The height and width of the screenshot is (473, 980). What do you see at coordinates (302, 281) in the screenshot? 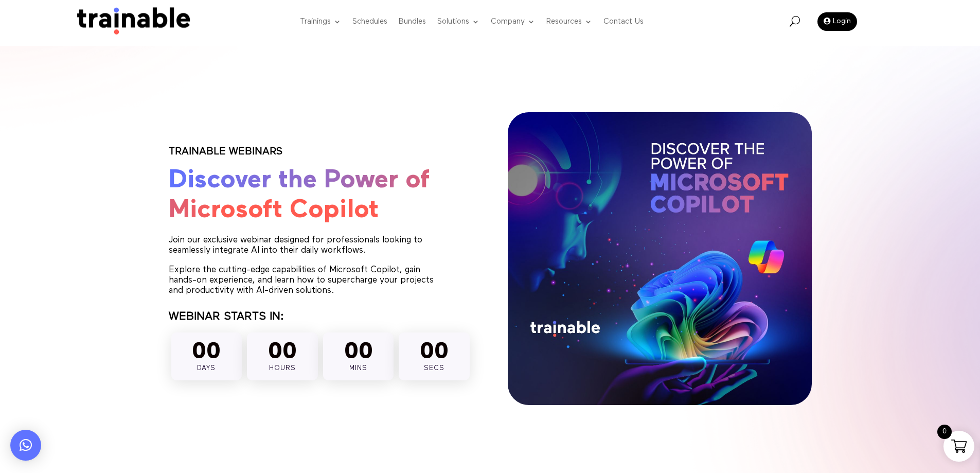
I see `p: Explore the cutting-edge capabilities of Microsoft Copilot, gain hands-on experience, and learn h...` at bounding box center [302, 281].